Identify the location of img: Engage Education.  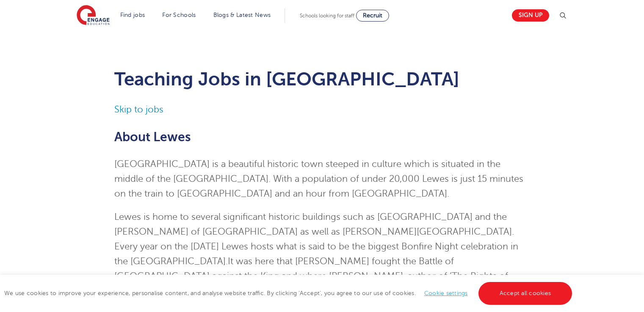
(93, 16).